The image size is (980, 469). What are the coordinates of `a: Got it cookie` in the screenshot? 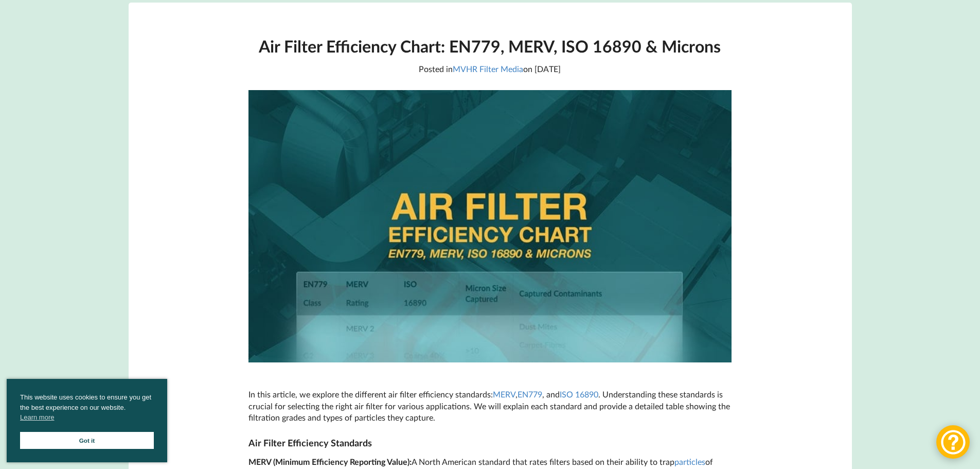 It's located at (87, 441).